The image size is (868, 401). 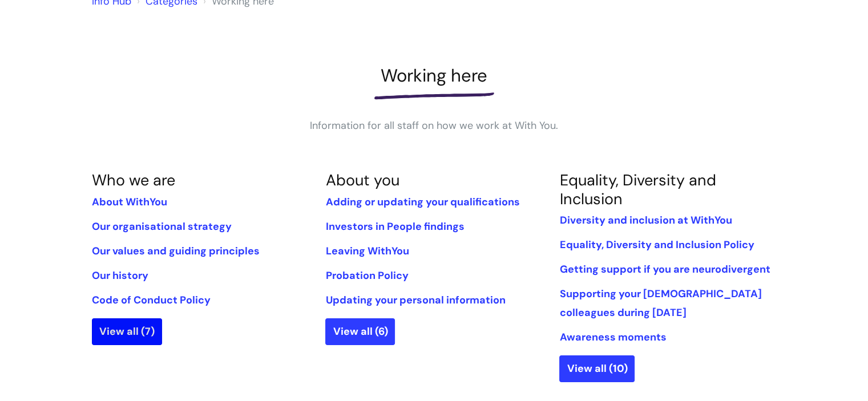 What do you see at coordinates (161, 226) in the screenshot?
I see `a: Our organisational strategy` at bounding box center [161, 226].